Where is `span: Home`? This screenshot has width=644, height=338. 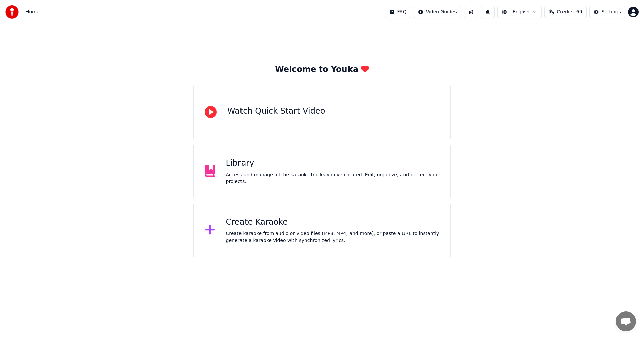 span: Home is located at coordinates (32, 12).